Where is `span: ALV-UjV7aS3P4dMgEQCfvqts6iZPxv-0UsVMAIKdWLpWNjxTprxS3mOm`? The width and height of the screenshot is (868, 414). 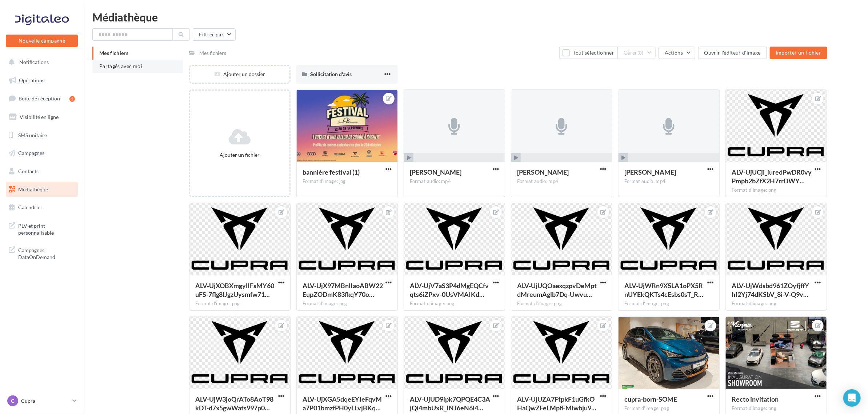
span: ALV-UjV7aS3P4dMgEQCfvqts6iZPxv-0UsVMAIKdWLpWNjxTprxS3mOm is located at coordinates (449, 290).